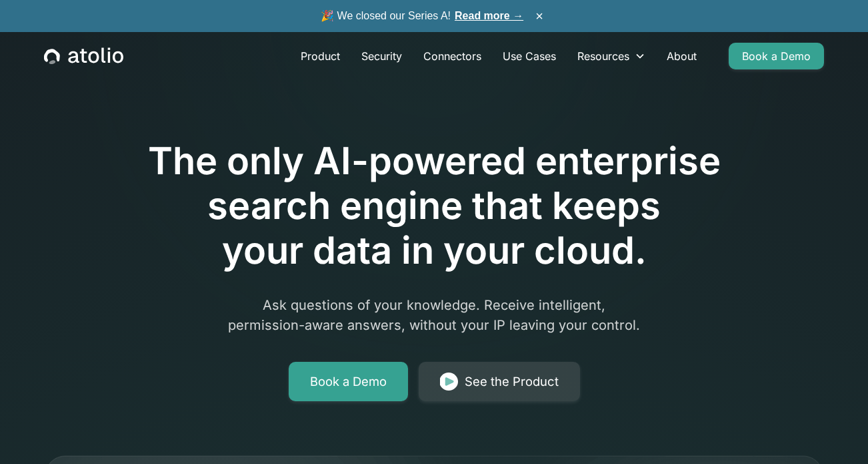  I want to click on a: Security, so click(381, 56).